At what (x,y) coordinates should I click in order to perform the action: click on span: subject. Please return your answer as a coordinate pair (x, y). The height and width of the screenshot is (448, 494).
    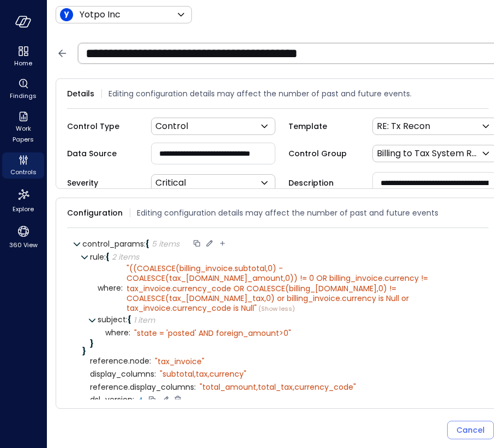
    Looking at the image, I should click on (112, 319).